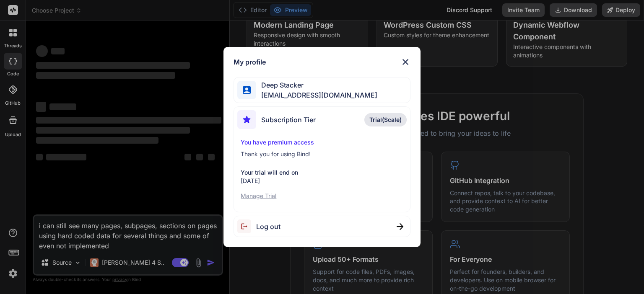 The height and width of the screenshot is (294, 644). Describe the element at coordinates (246, 90) in the screenshot. I see `img: profile` at that location.